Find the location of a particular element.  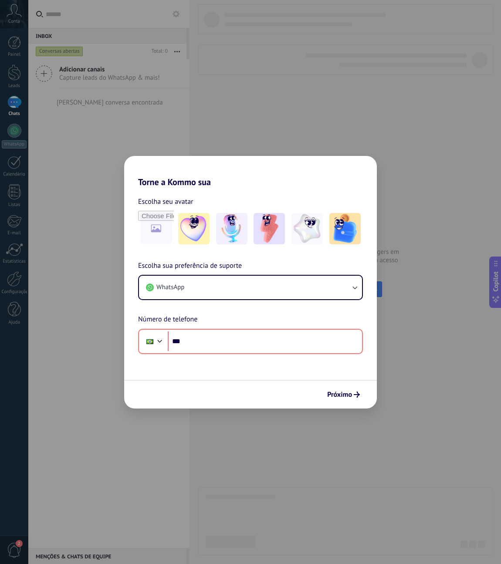

img: -4.jpeg is located at coordinates (307, 229).